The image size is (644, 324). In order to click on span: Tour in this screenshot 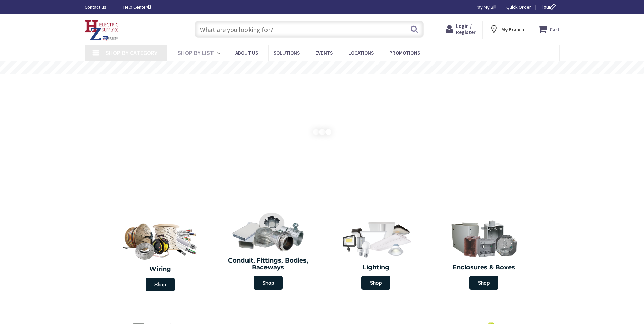, I will do `click(550, 7)`.